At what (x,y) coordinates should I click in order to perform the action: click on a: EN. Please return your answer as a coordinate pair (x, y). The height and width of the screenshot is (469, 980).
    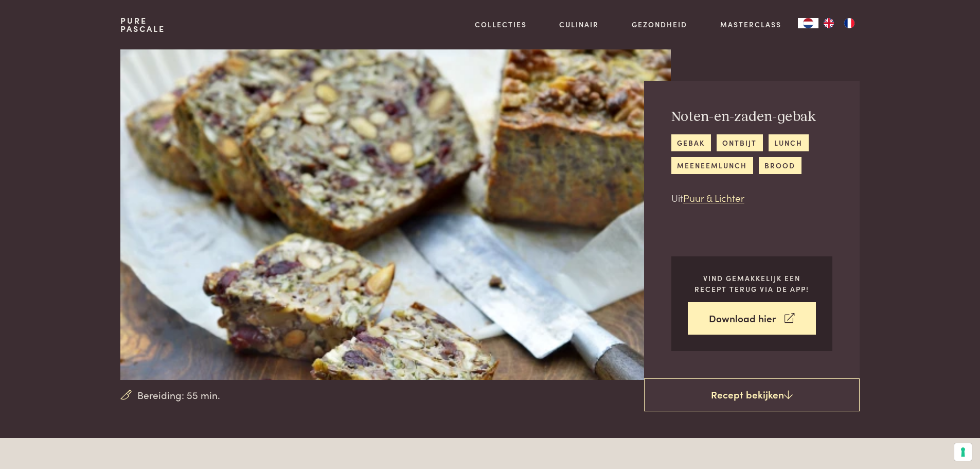
    Looking at the image, I should click on (829, 23).